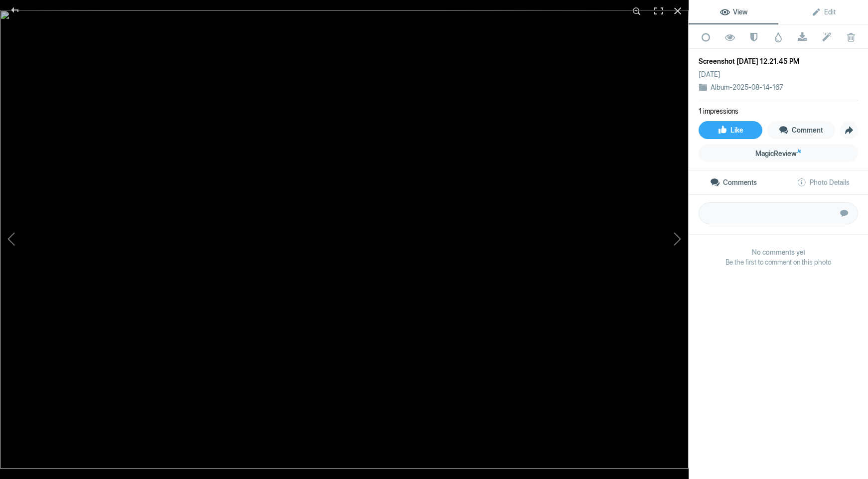 Image resolution: width=868 pixels, height=479 pixels. Describe the element at coordinates (734, 182) in the screenshot. I see `span: Comments` at that location.